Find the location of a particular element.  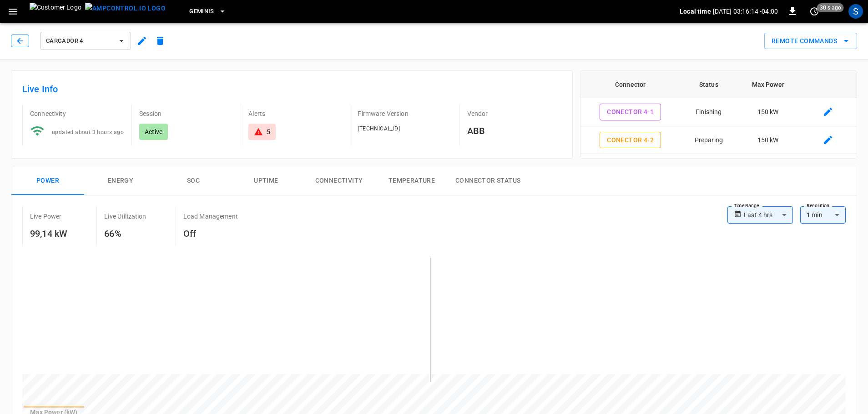

p: Alerts is located at coordinates (295, 114).